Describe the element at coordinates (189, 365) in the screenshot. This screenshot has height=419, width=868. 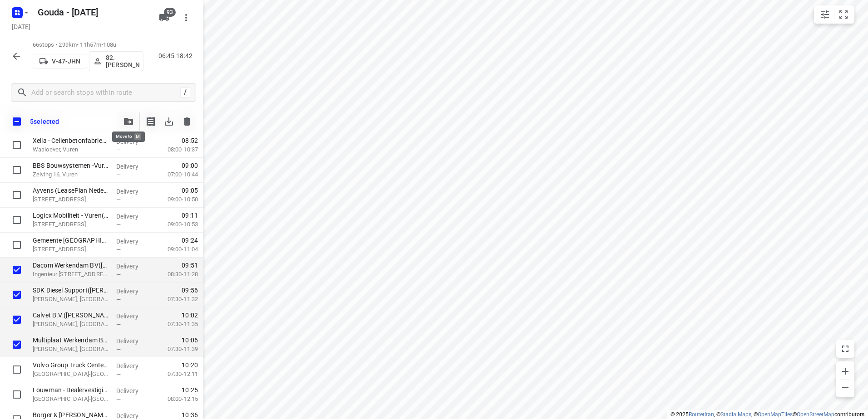
I see `span: 10:20` at that location.